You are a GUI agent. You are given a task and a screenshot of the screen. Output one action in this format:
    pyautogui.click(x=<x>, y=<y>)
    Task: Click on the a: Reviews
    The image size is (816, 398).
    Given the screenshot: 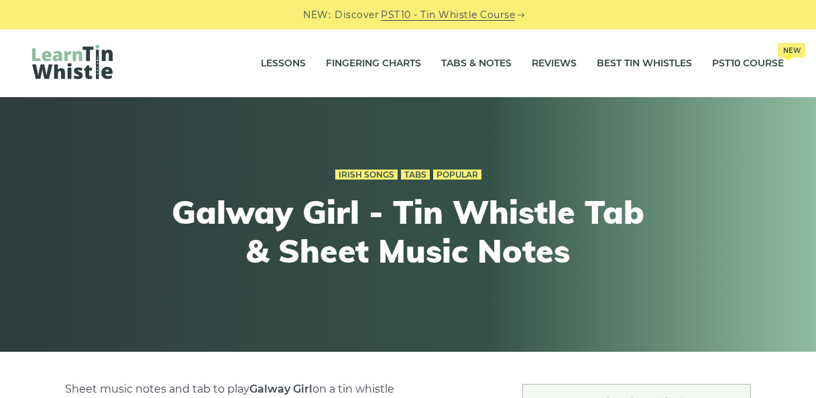 What is the action you would take?
    pyautogui.click(x=554, y=64)
    